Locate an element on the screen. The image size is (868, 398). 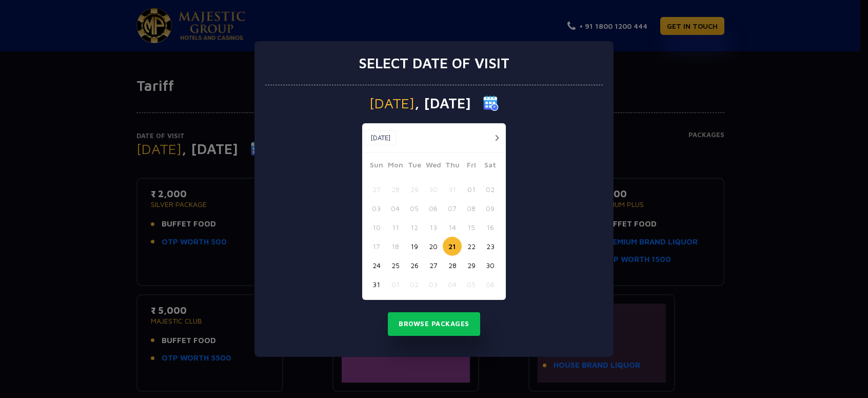
button: Browse Packages is located at coordinates (434, 324).